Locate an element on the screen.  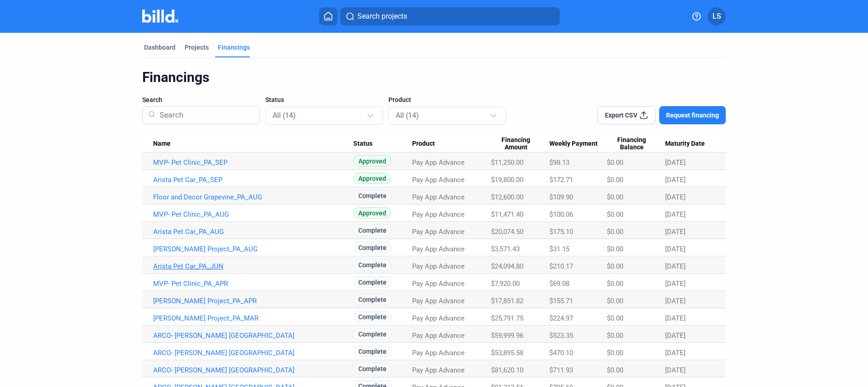
span: $210.17 is located at coordinates (561, 266).